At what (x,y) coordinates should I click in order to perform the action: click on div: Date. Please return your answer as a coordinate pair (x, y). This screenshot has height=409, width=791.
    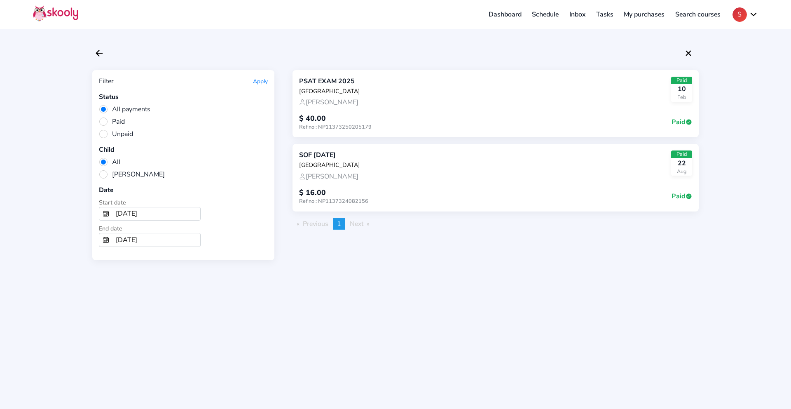
    Looking at the image, I should click on (183, 190).